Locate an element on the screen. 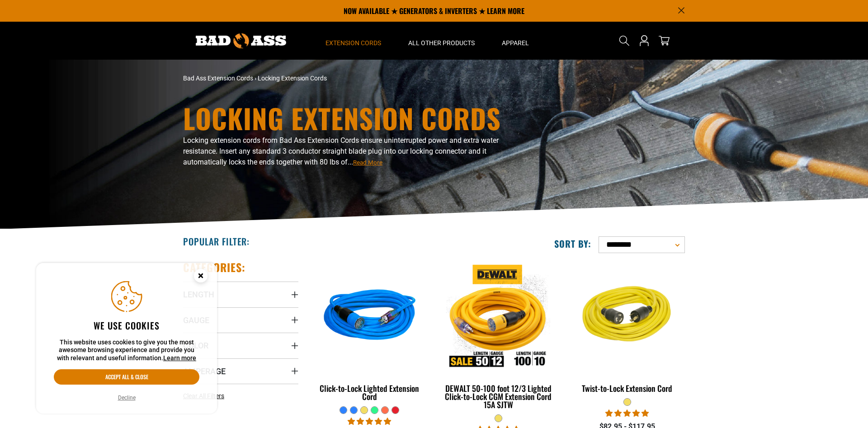 The image size is (868, 428). h2: Categories: is located at coordinates (215, 267).